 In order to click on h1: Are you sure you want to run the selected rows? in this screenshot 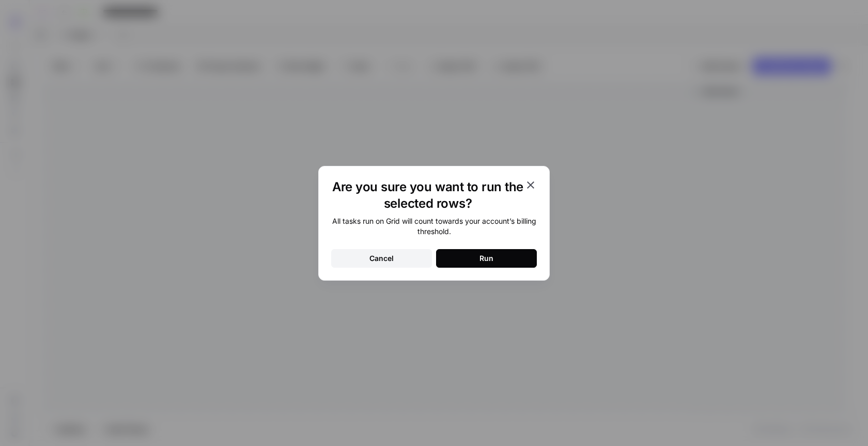, I will do `click(428, 196)`.